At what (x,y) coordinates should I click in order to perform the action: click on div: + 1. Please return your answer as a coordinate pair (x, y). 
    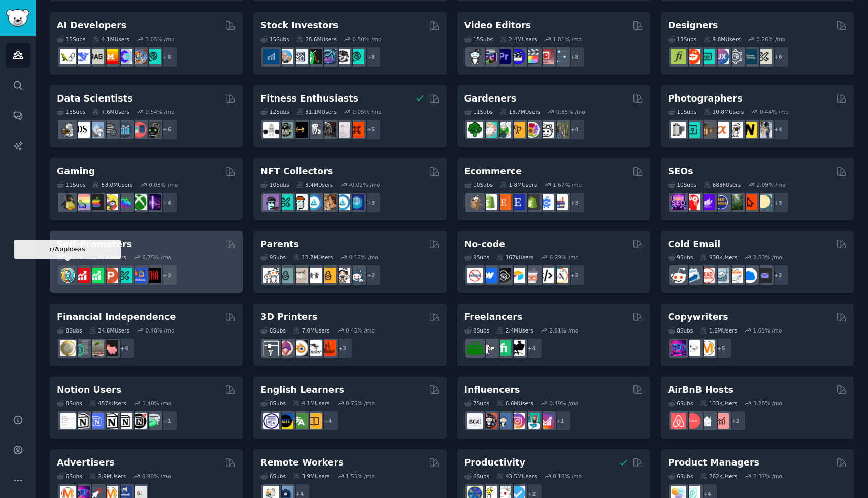
    Looking at the image, I should click on (167, 421).